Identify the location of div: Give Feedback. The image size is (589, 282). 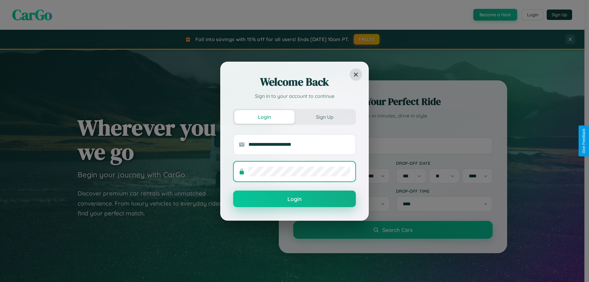
(584, 141).